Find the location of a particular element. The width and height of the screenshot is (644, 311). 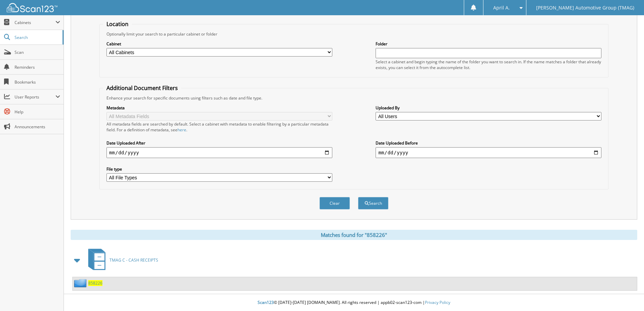

span: Help is located at coordinates (37, 112).